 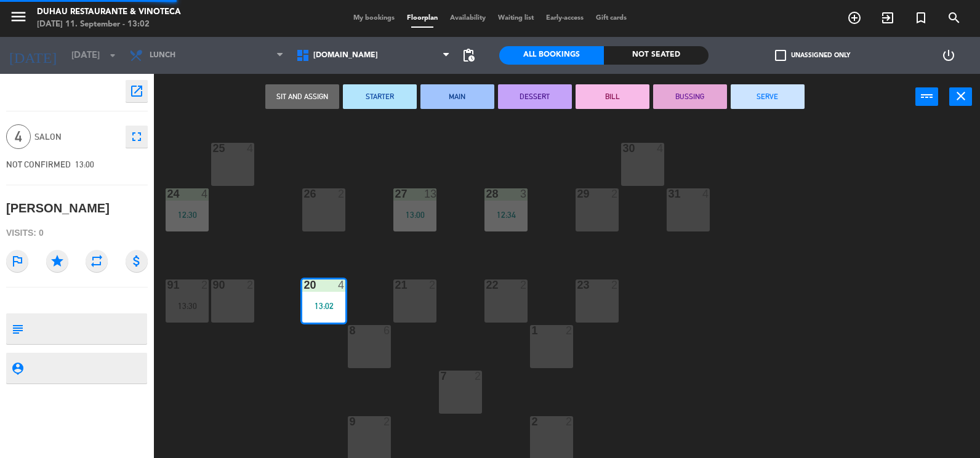 I want to click on i: power_input, so click(x=927, y=96).